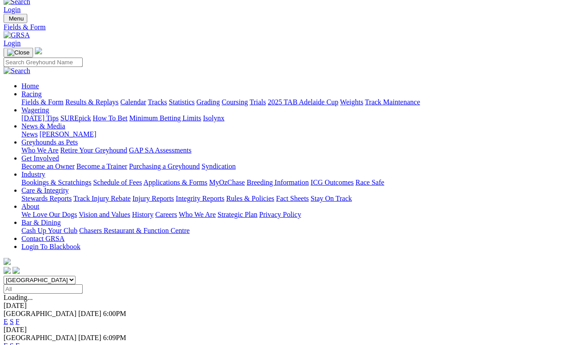  I want to click on input: Search, so click(43, 62).